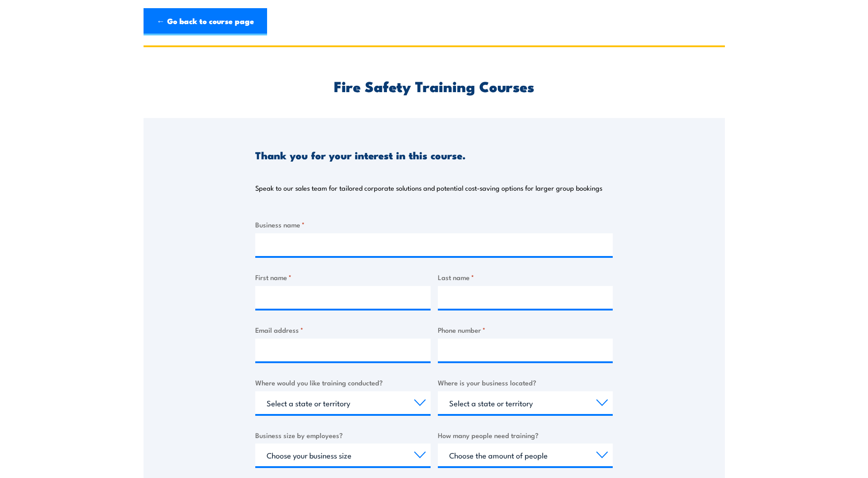 The height and width of the screenshot is (478, 868). Describe the element at coordinates (360, 155) in the screenshot. I see `h3: Thank you for your interest in this course.` at that location.